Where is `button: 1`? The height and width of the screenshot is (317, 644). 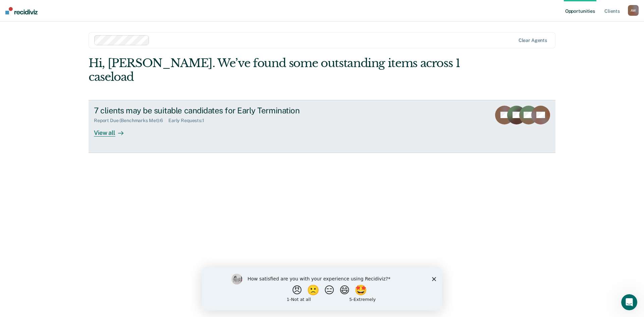 button: 1 is located at coordinates (96, 23).